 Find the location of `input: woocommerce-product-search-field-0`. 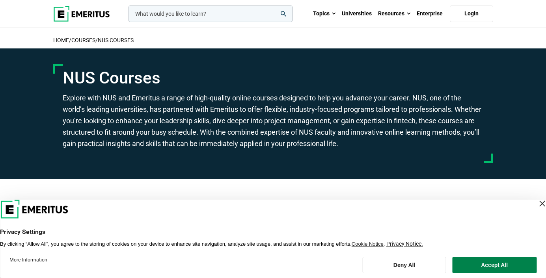

input: woocommerce-product-search-field-0 is located at coordinates (210, 14).